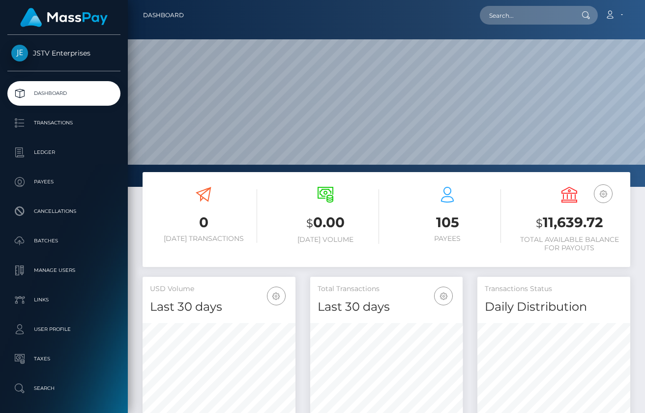  I want to click on a: Cancellations, so click(64, 211).